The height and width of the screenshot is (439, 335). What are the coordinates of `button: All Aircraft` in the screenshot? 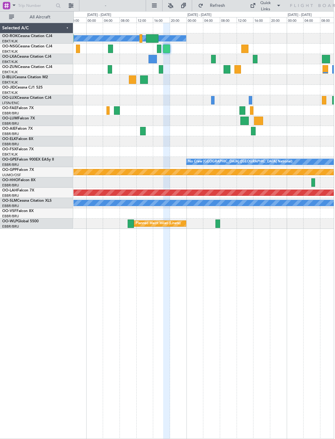 It's located at (36, 17).